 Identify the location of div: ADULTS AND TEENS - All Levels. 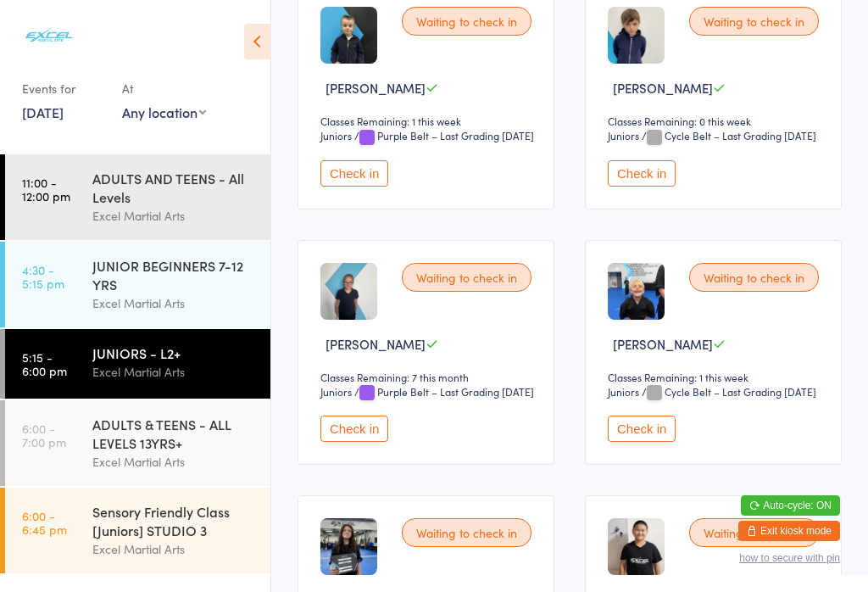
(174, 188).